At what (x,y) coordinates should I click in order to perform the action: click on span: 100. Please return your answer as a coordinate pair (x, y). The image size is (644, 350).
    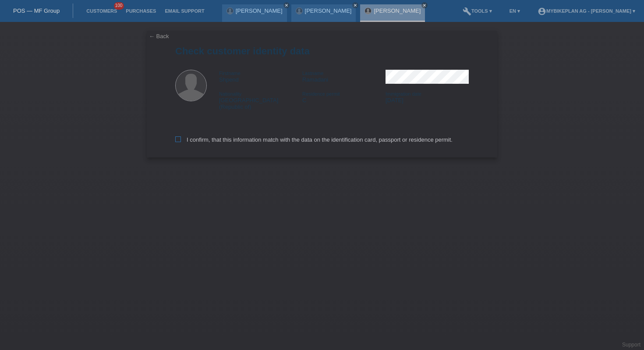
    Looking at the image, I should click on (119, 6).